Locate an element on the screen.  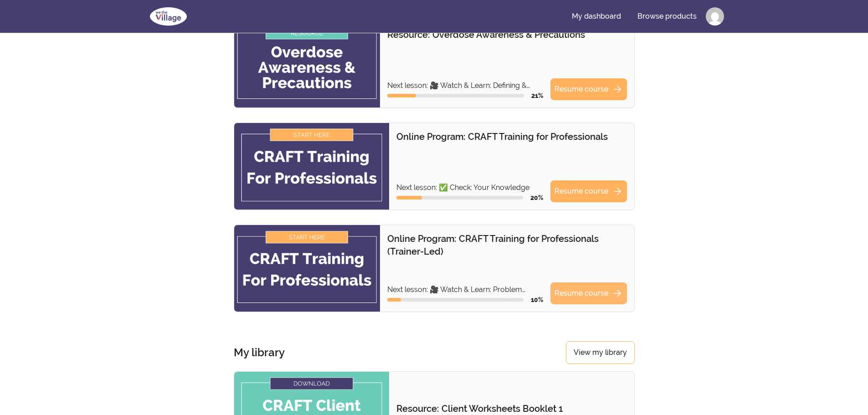
p: Resource: Overdose Awareness & Precautions is located at coordinates (507, 34).